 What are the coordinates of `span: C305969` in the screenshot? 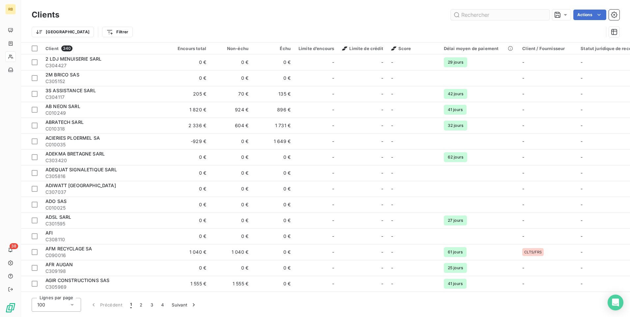 It's located at (105, 287).